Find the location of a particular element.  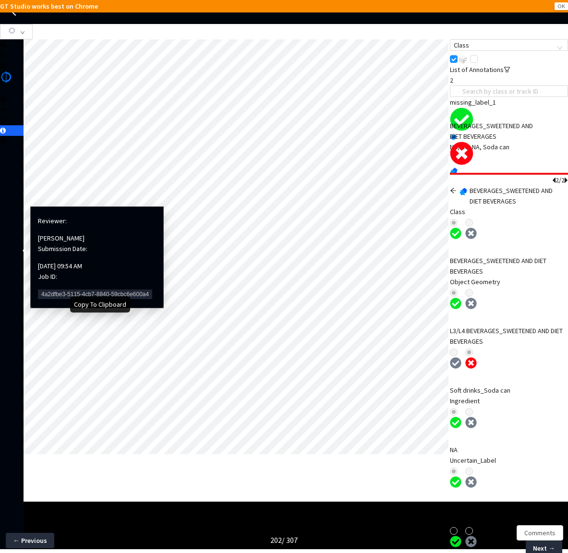

input: Search by class or track ID is located at coordinates (513, 91).